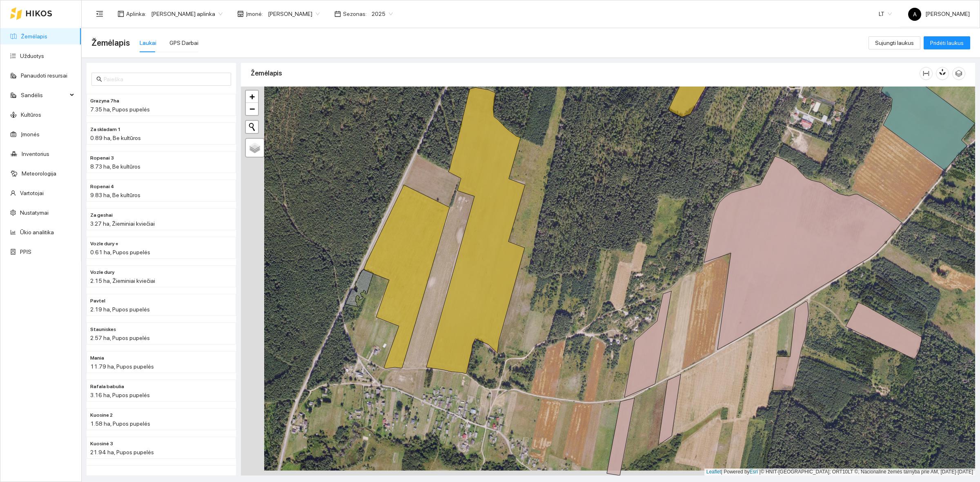 This screenshot has width=980, height=482. I want to click on a: Užduotys, so click(32, 56).